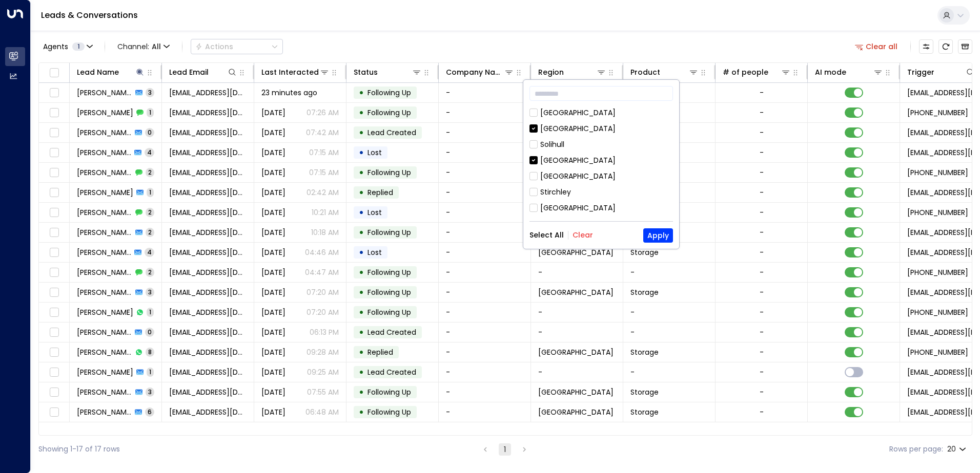  I want to click on p: 07:42 AM, so click(322, 133).